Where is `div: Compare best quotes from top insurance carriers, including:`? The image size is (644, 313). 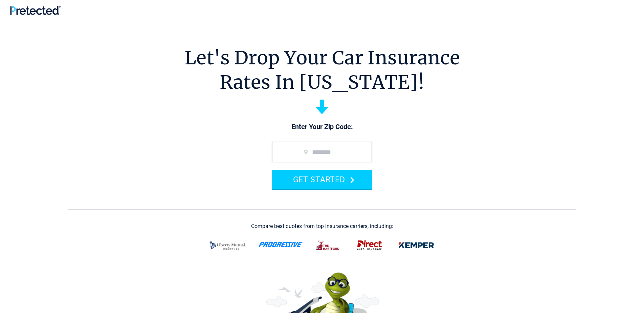
div: Compare best quotes from top insurance carriers, including: is located at coordinates (322, 226).